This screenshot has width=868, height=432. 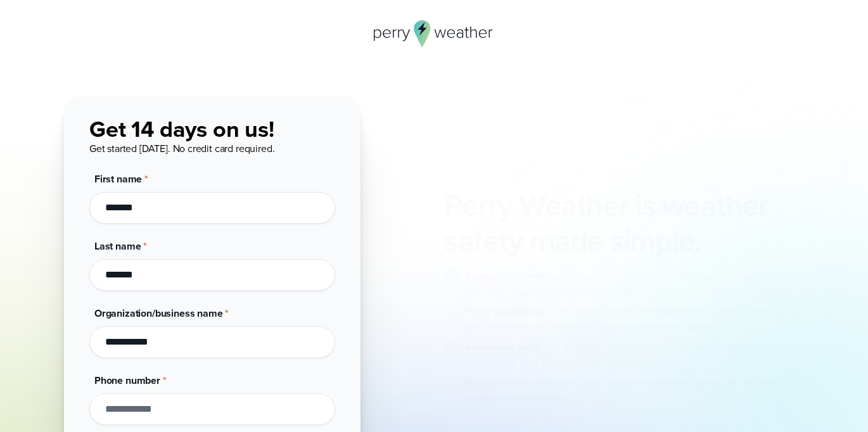 What do you see at coordinates (127, 380) in the screenshot?
I see `span: Phone number` at bounding box center [127, 380].